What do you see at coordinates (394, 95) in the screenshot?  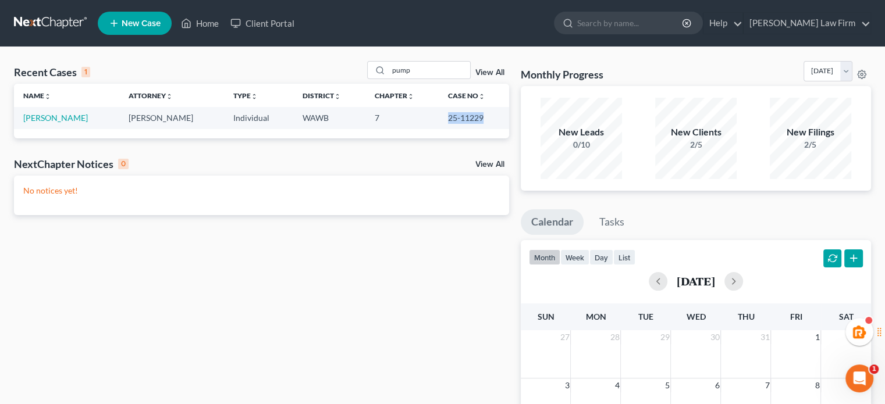 I see `a: Chapterunfold_more` at bounding box center [394, 95].